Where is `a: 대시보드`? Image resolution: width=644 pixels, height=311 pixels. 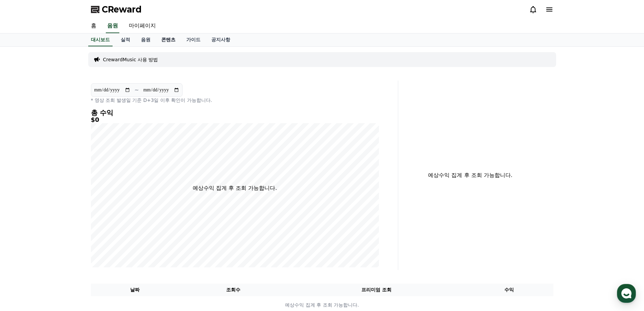 a: 대시보드 is located at coordinates (100, 40).